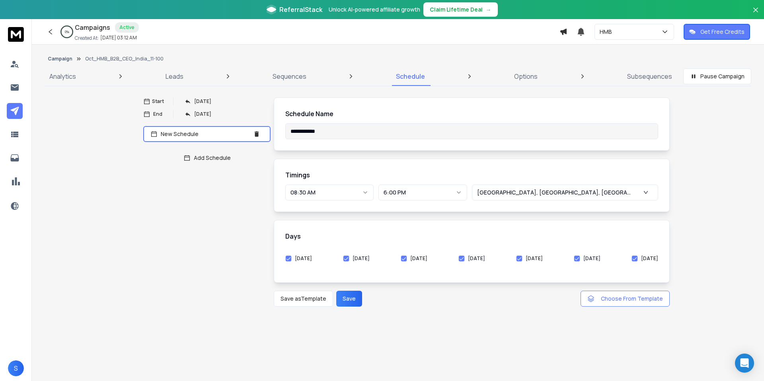 Image resolution: width=764 pixels, height=381 pixels. What do you see at coordinates (205, 134) in the screenshot?
I see `p: New Schedule` at bounding box center [205, 134].